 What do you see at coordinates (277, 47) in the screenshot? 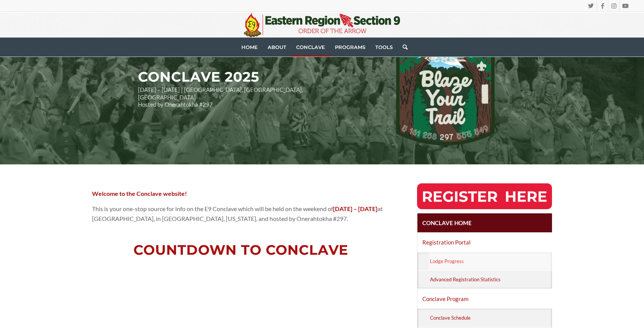
I see `a: About` at bounding box center [277, 47].